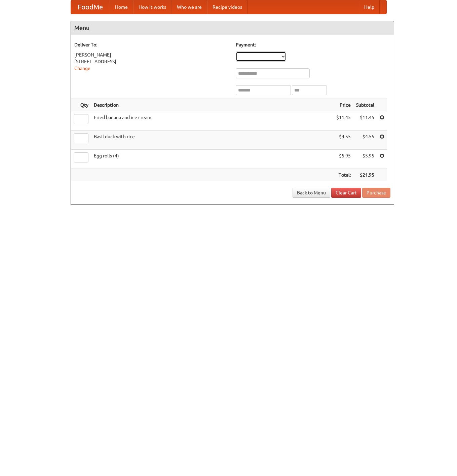 The image size is (457, 476). Describe the element at coordinates (212, 140) in the screenshot. I see `td: Basil duck with rice` at that location.